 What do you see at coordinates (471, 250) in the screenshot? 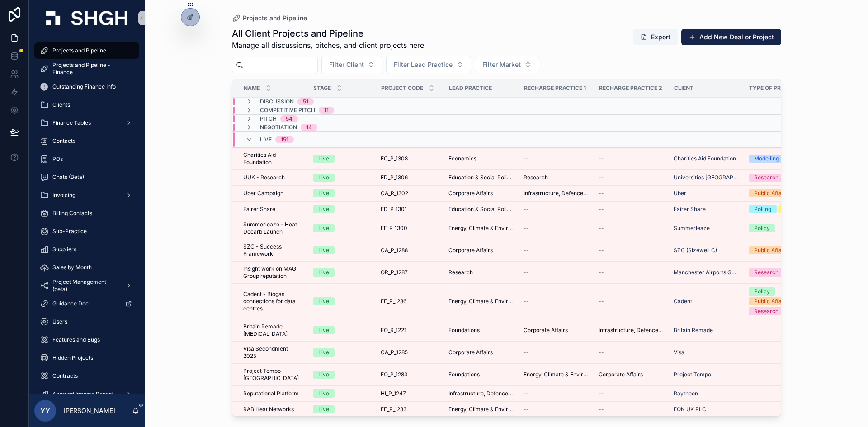
I see `span: Corporate Affairs` at bounding box center [471, 250].